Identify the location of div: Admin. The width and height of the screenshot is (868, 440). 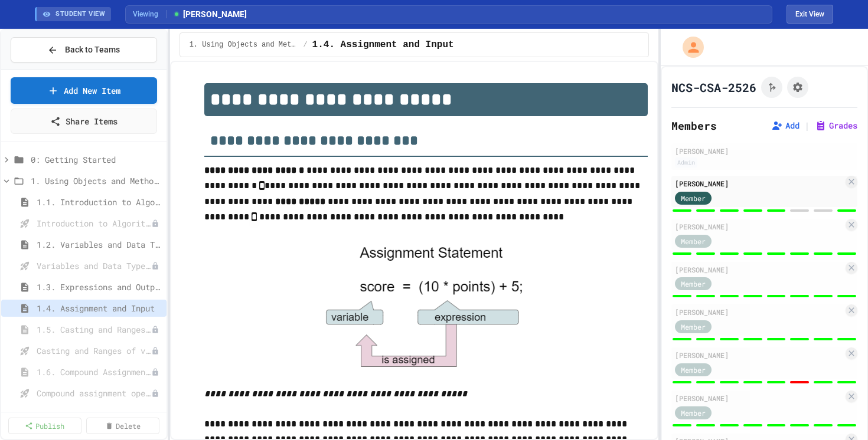
(686, 163).